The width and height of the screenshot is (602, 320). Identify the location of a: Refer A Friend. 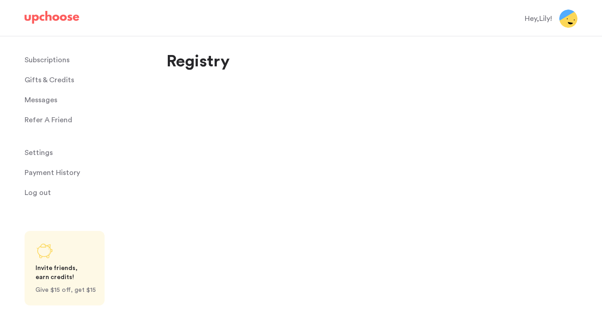
(90, 120).